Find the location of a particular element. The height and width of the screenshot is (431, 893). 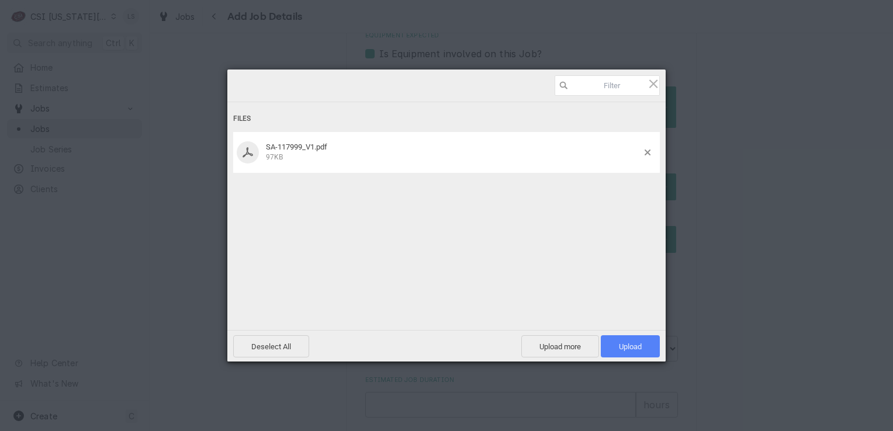

div: SA-117999_V1.pdf is located at coordinates (454, 152).